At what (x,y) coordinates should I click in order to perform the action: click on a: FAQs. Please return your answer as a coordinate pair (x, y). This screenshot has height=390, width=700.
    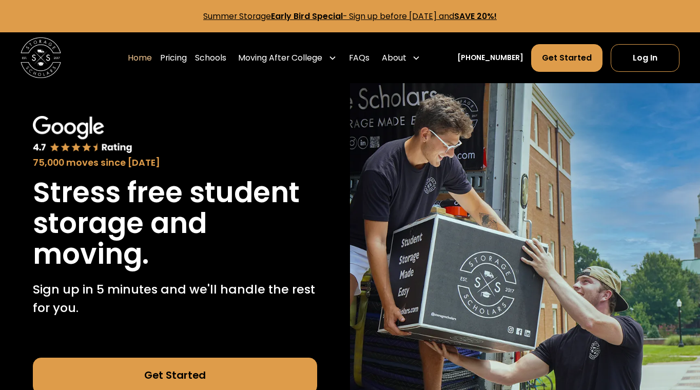
    Looking at the image, I should click on (359, 58).